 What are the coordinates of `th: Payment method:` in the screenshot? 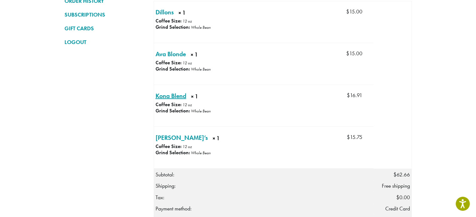 It's located at (263, 209).